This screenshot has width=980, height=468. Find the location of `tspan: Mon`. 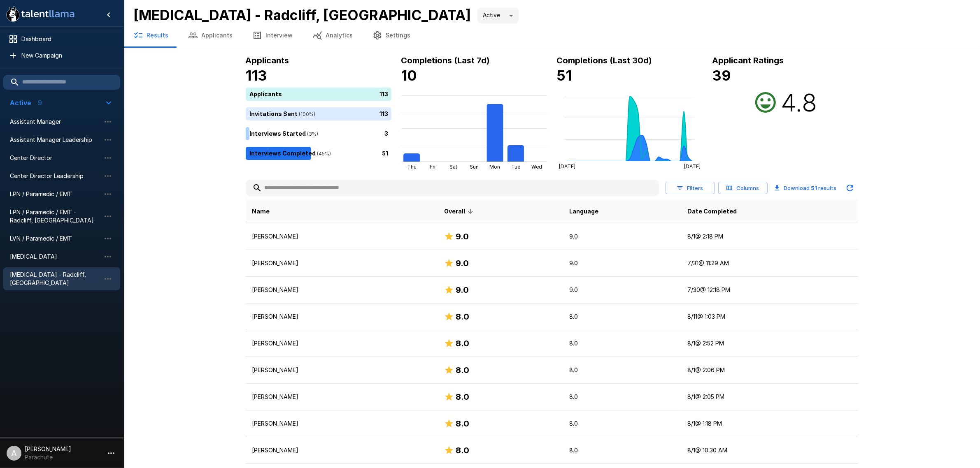

tspan: Mon is located at coordinates (495, 167).